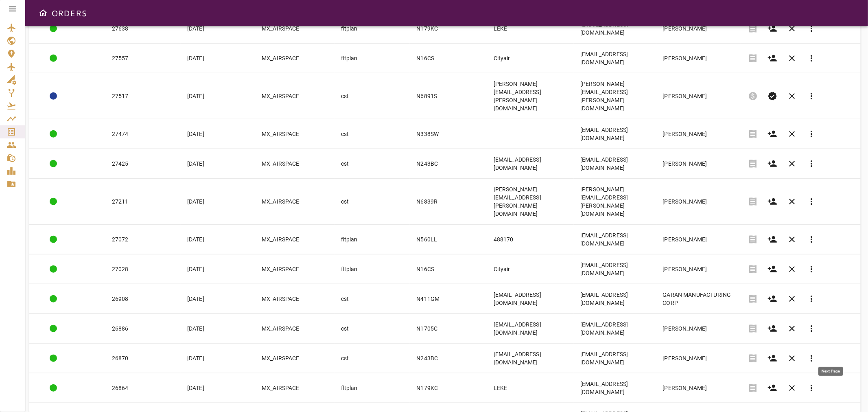 This screenshot has width=868, height=412. I want to click on td: N338SW, so click(448, 133).